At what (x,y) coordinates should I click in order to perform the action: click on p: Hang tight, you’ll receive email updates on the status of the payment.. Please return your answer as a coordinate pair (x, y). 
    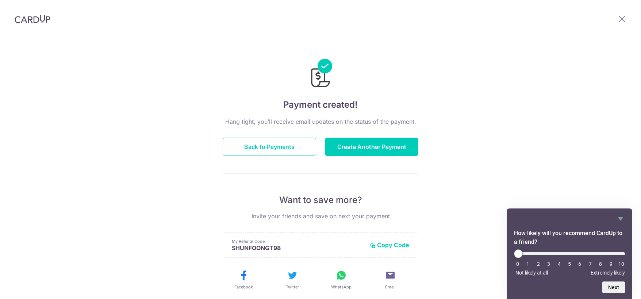
    Looking at the image, I should click on (321, 122).